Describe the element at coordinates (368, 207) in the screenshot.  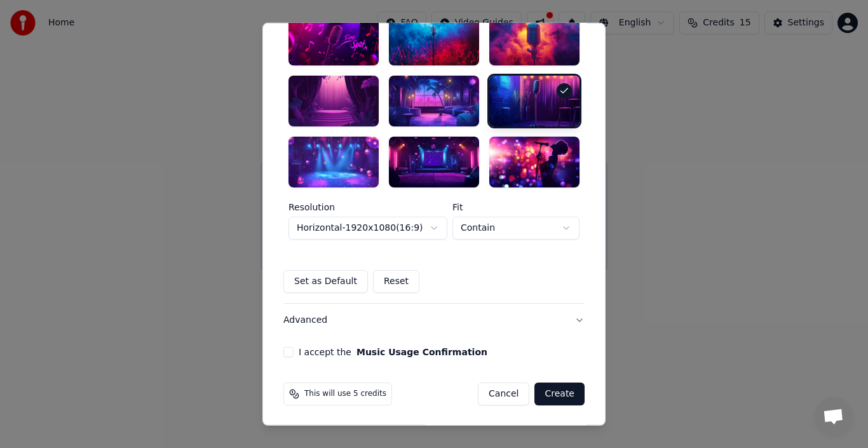
I see `label: Resolution` at that location.